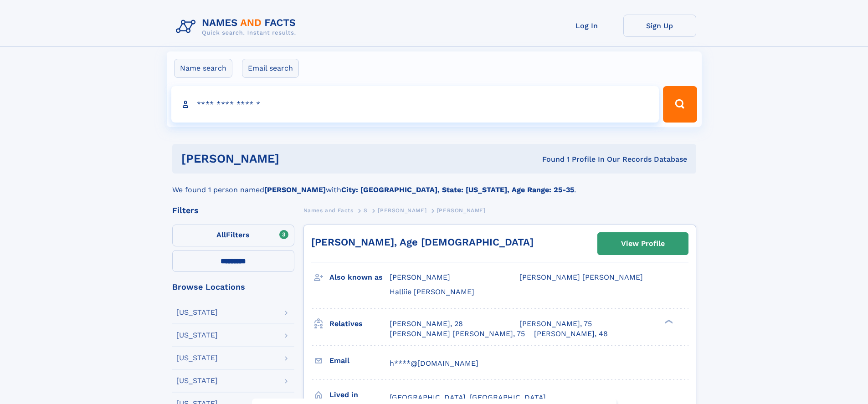  Describe the element at coordinates (233, 210) in the screenshot. I see `div: Filters` at that location.